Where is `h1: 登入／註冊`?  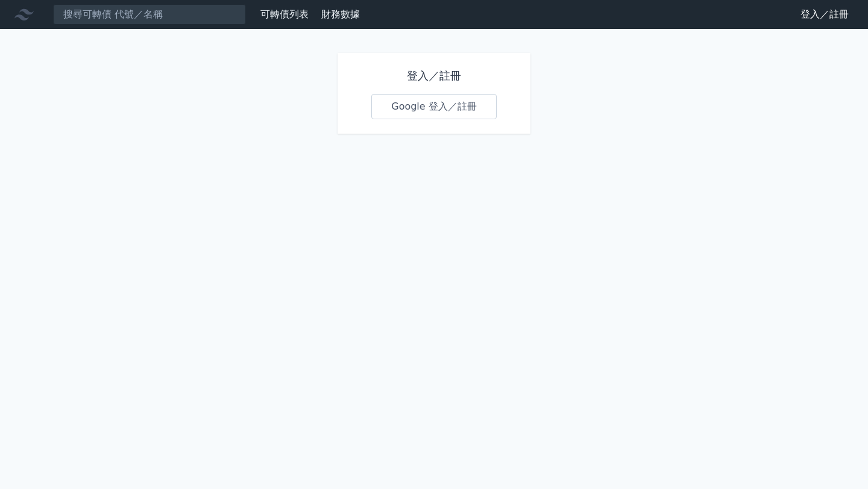
h1: 登入／註冊 is located at coordinates (434, 76).